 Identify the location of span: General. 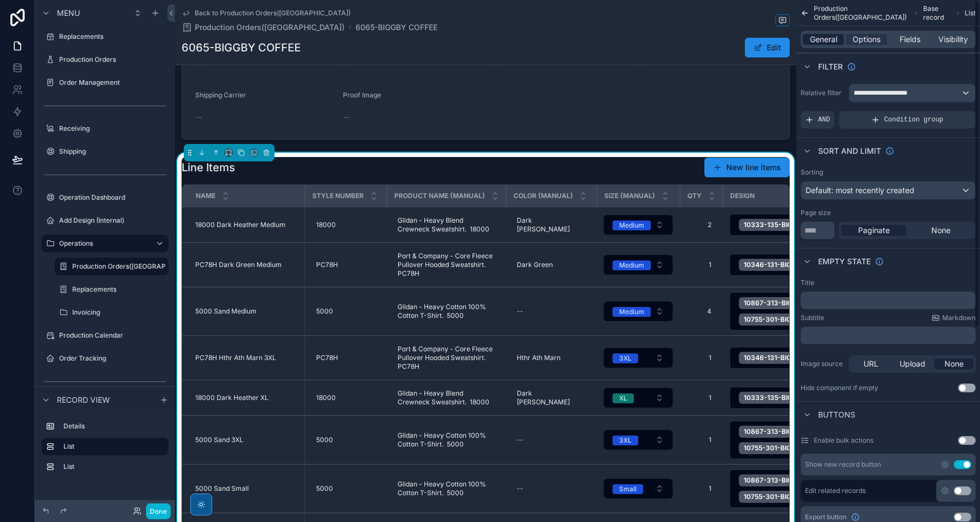
(824, 40).